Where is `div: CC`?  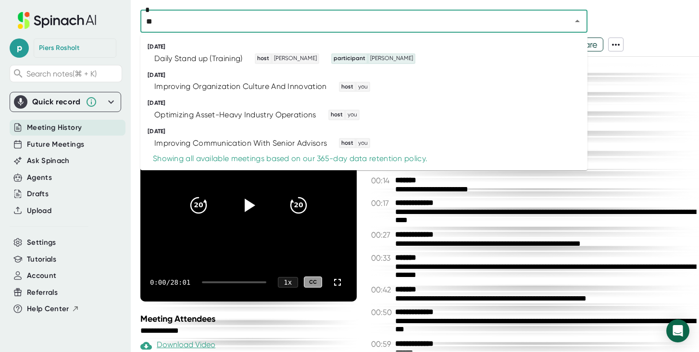
div: CC is located at coordinates (313, 282).